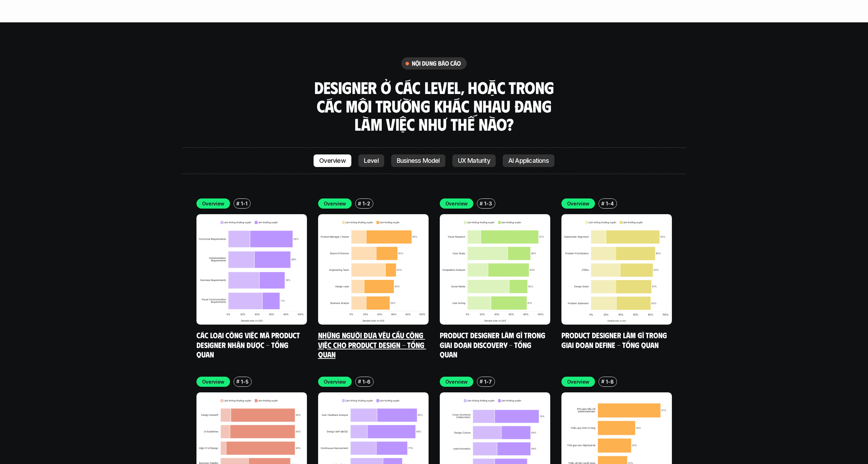 The height and width of the screenshot is (464, 868). I want to click on p: UX Maturity, so click(474, 161).